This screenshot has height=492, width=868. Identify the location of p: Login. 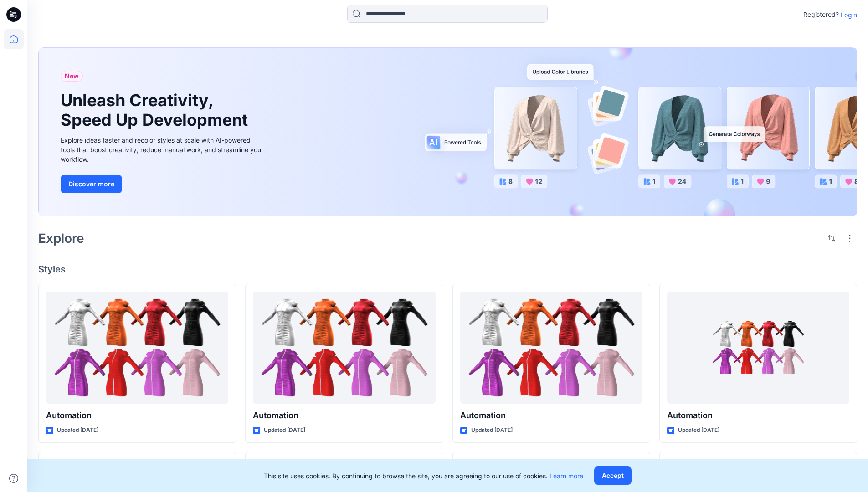
(849, 15).